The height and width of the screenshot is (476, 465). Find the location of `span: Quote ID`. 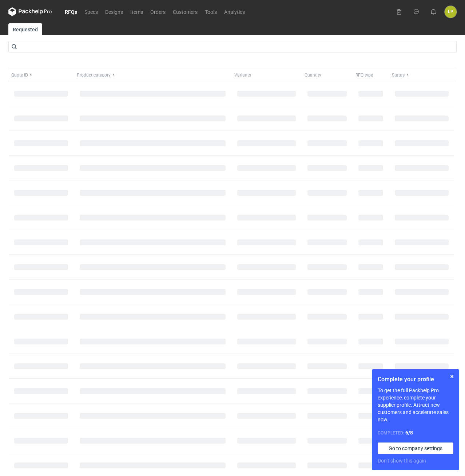

span: Quote ID is located at coordinates (20, 75).